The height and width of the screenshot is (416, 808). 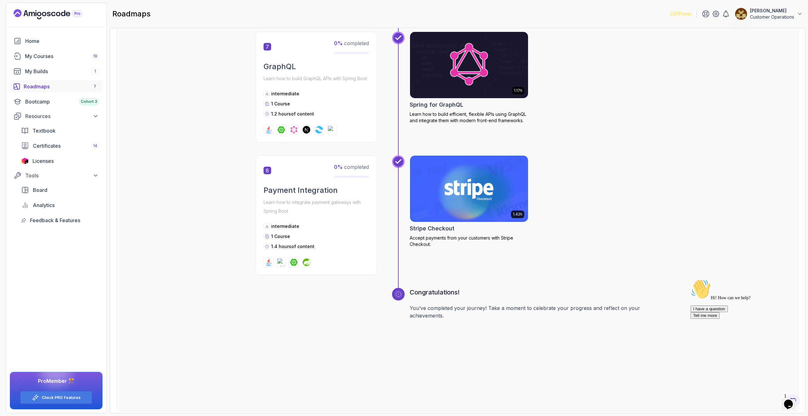 I want to click on div: Home, so click(x=62, y=41).